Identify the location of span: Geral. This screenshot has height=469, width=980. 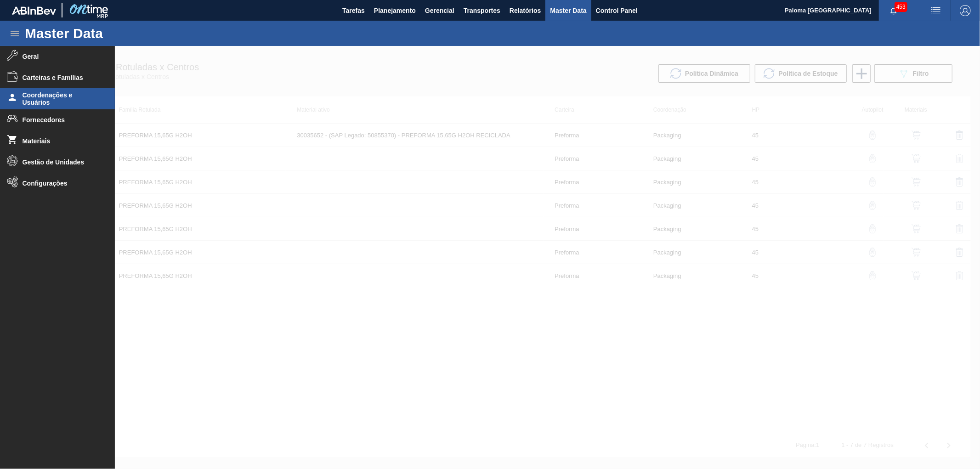
(60, 57).